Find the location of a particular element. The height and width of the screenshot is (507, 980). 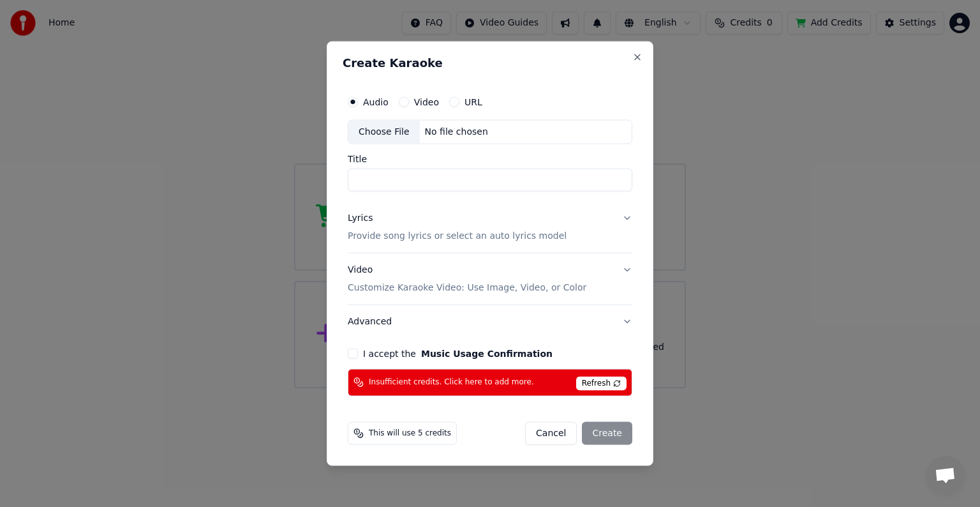

span: Refresh is located at coordinates (601, 383).